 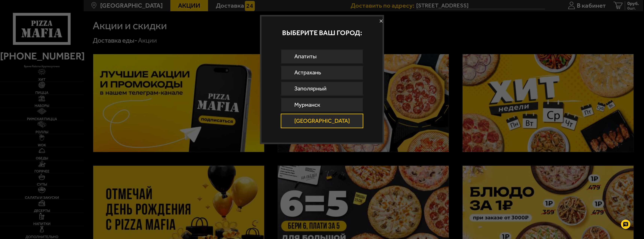 What do you see at coordinates (322, 33) in the screenshot?
I see `p: Выберите ваш город:` at bounding box center [322, 33].